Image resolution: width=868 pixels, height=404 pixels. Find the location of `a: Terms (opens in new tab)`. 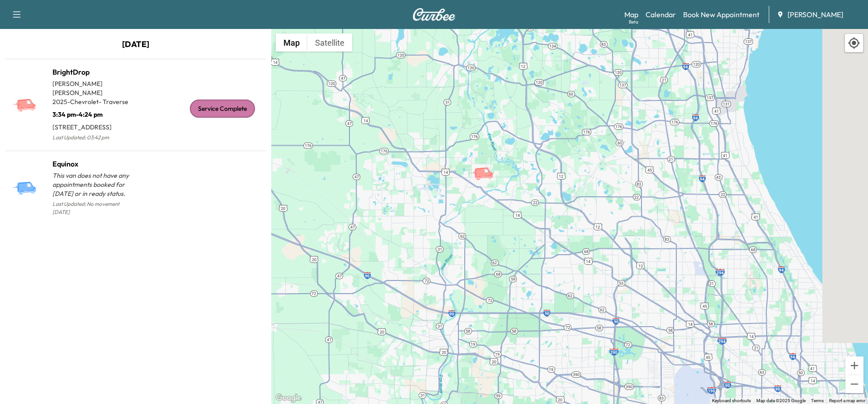

a: Terms (opens in new tab) is located at coordinates (818, 401).